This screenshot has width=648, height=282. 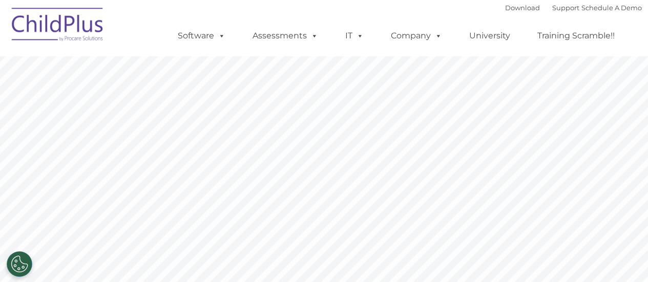 I want to click on a: Download, so click(x=523, y=8).